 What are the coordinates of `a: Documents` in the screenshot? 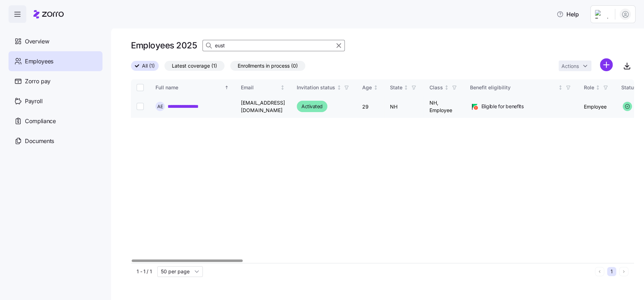 It's located at (56, 141).